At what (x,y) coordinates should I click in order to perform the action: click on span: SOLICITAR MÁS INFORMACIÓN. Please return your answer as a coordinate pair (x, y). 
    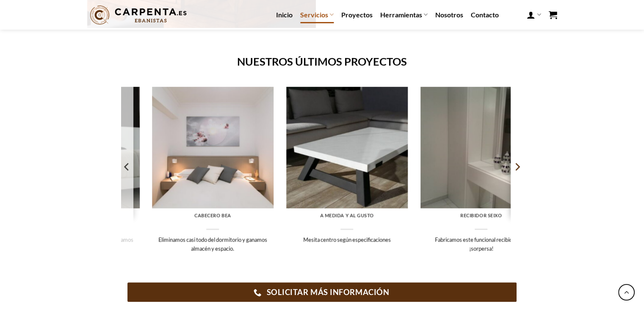
    Looking at the image, I should click on (327, 292).